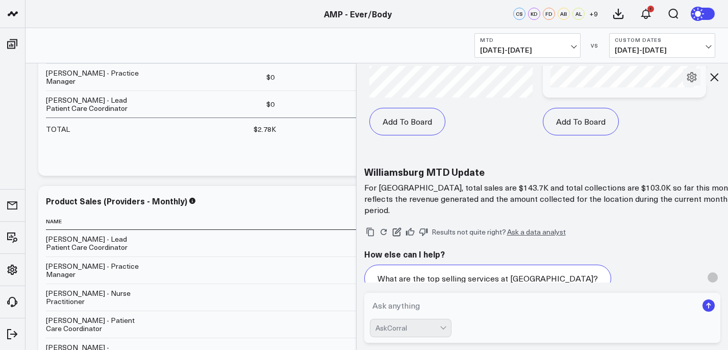  What do you see at coordinates (534, 14) in the screenshot?
I see `div: KD` at bounding box center [534, 14].